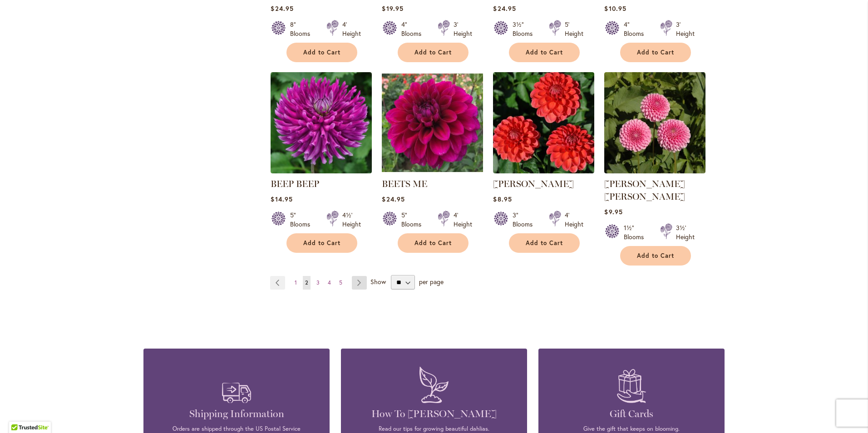 The image size is (868, 433). Describe the element at coordinates (236, 428) in the screenshot. I see `p: Orders are shipped through the US Postal Service` at that location.